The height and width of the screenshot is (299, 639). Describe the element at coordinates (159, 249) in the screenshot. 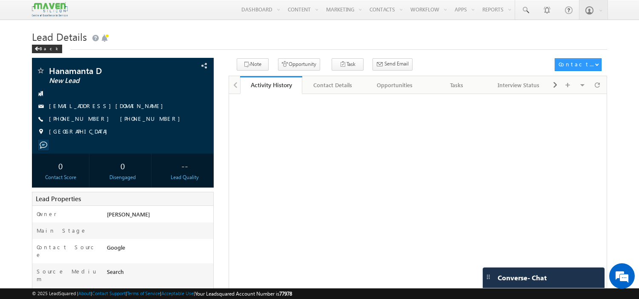

I see `div: Google` at that location.